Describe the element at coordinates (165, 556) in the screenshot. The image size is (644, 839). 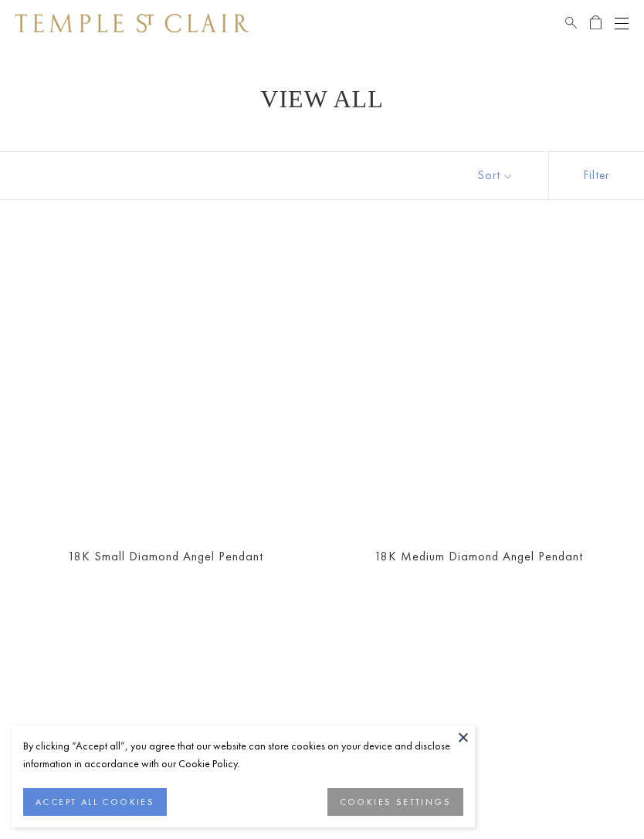
I see `a: 18K Small Diamond Angel Pendant` at that location.